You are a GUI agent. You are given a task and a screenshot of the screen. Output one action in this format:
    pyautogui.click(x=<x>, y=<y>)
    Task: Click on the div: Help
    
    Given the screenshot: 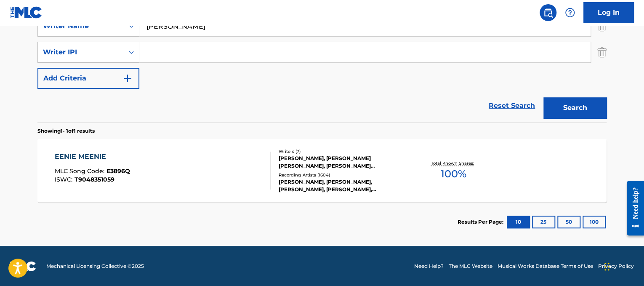 What is the action you would take?
    pyautogui.click(x=570, y=13)
    